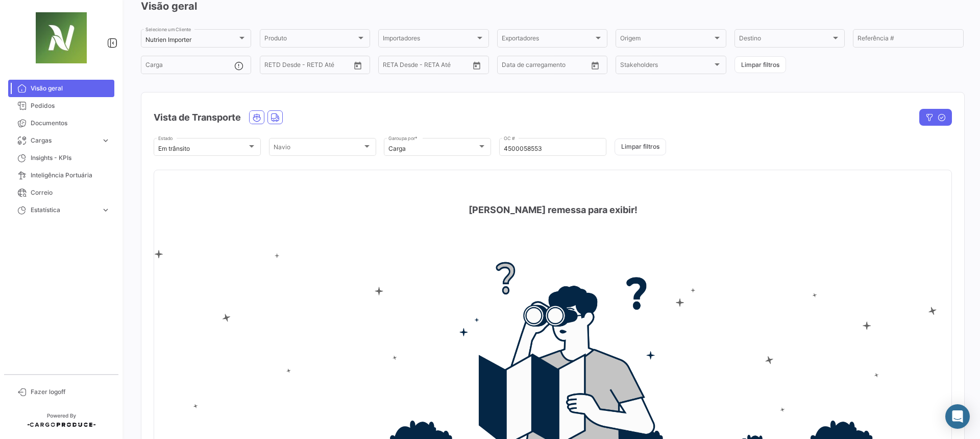 The width and height of the screenshot is (980, 439). What do you see at coordinates (71, 392) in the screenshot?
I see `span: Fazer logoff` at bounding box center [71, 392].